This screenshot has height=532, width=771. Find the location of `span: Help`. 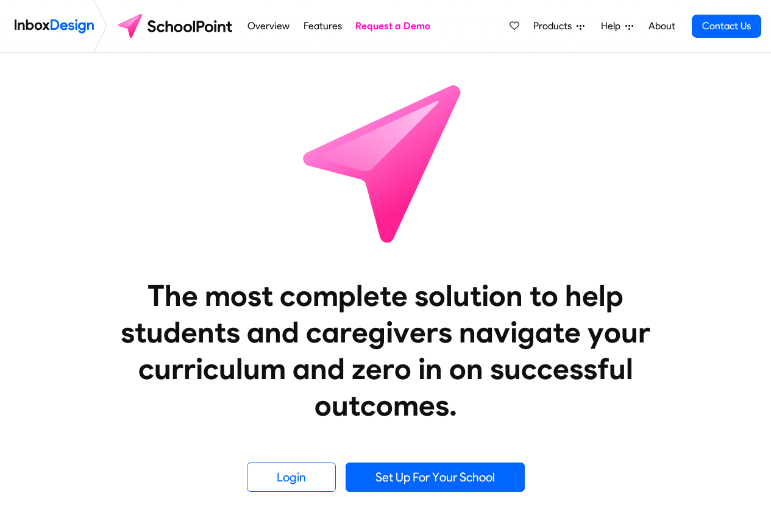

span: Help is located at coordinates (613, 26).